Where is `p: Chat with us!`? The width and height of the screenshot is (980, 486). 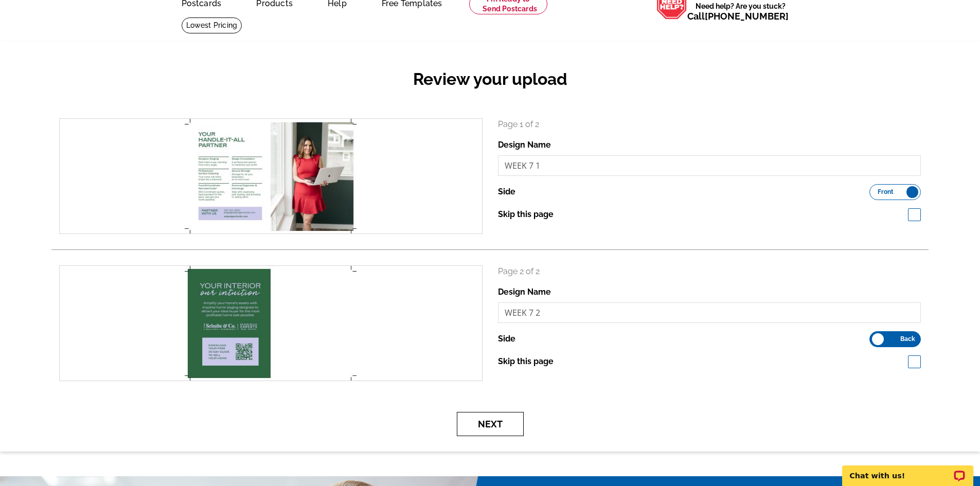 p: Chat with us! is located at coordinates (66, 22).